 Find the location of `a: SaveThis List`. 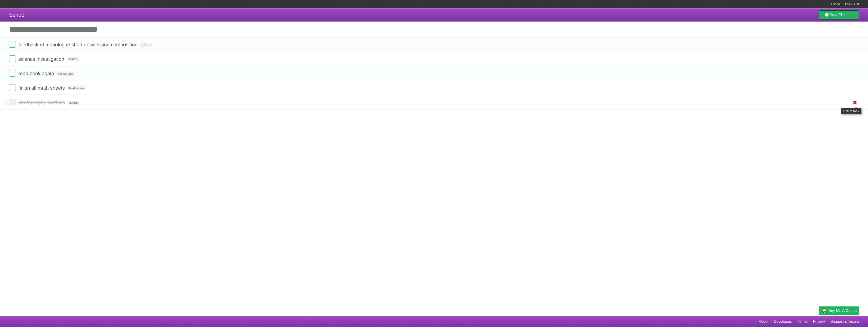

a: SaveThis List is located at coordinates (839, 15).